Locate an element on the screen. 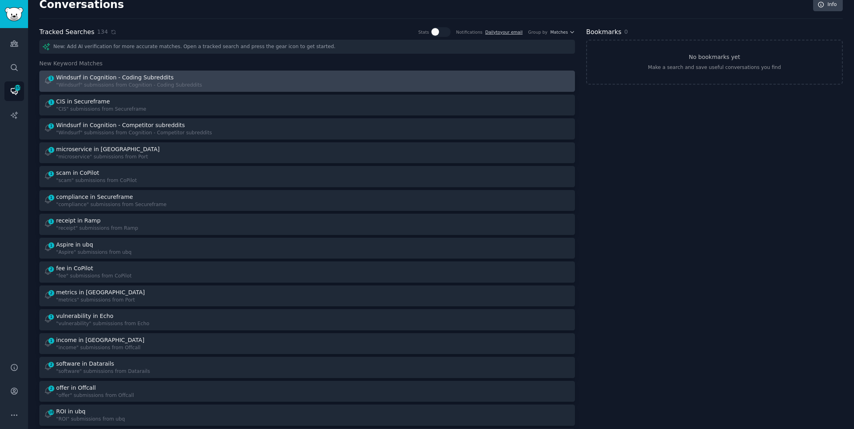 Image resolution: width=854 pixels, height=429 pixels. a: 1CIS in Secureframe"CIS" submissions from Secureframe is located at coordinates (307, 105).